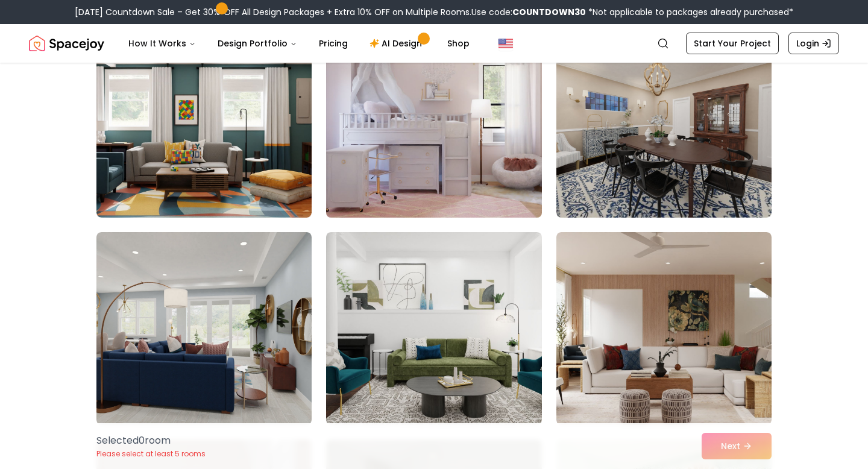  Describe the element at coordinates (203, 121) in the screenshot. I see `img: Room room-13` at that location.